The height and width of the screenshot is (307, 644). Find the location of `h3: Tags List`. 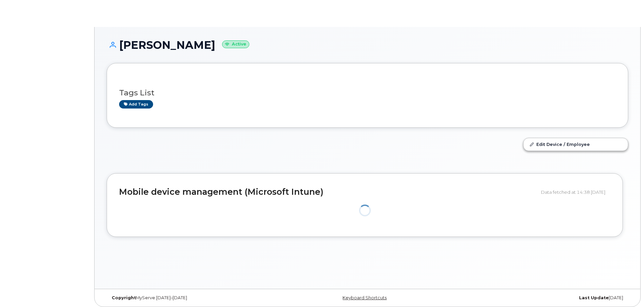

h3: Tags List is located at coordinates (367, 92).